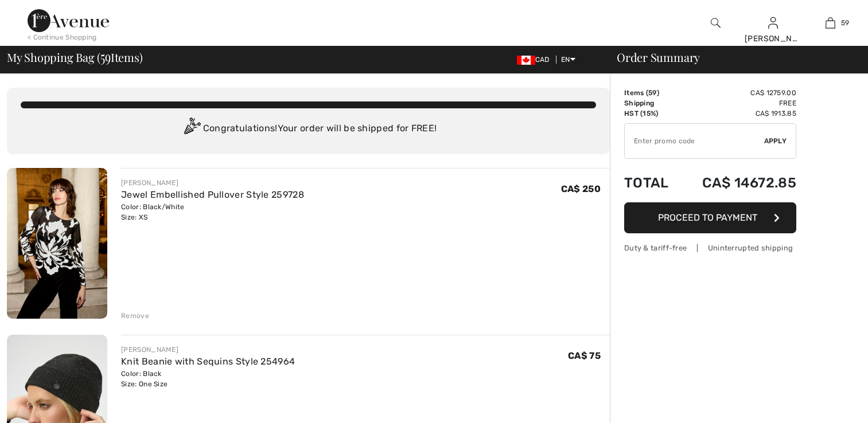 This screenshot has width=868, height=423. Describe the element at coordinates (68, 21) in the screenshot. I see `img: 1ère Avenue` at that location.